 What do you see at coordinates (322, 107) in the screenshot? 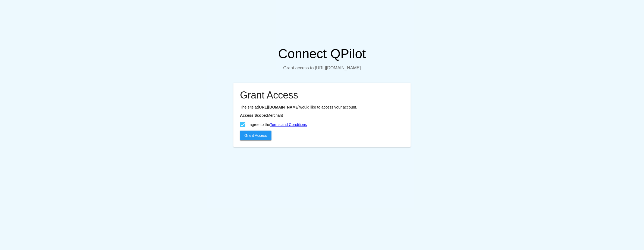
I see `p: The site at would like to access your account.` at bounding box center [322, 107].